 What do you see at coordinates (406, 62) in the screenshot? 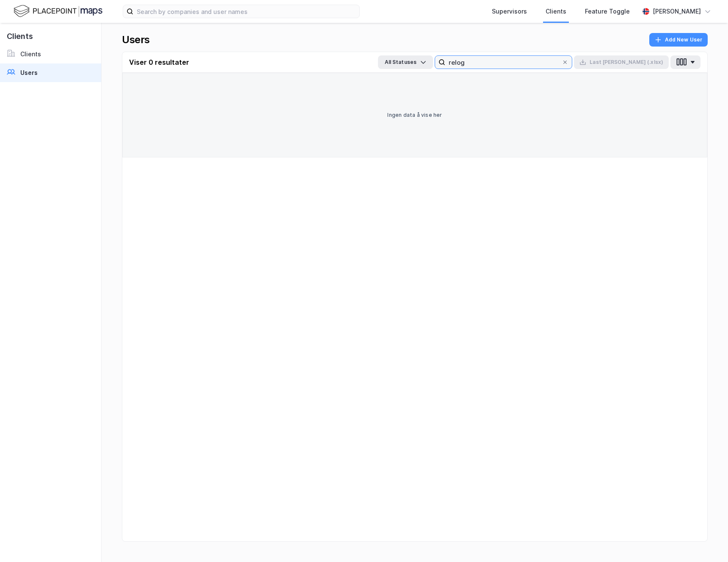
I see `button: All Statuses` at bounding box center [406, 62].